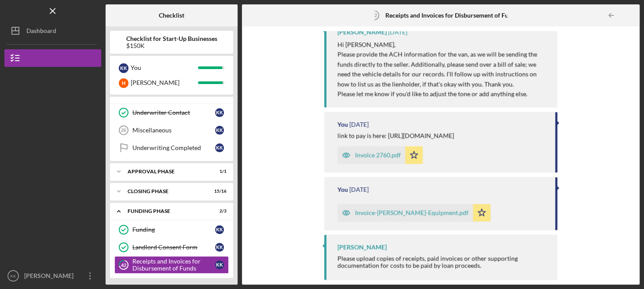  Describe the element at coordinates (124, 130) in the screenshot. I see `tspan: 26` at that location.